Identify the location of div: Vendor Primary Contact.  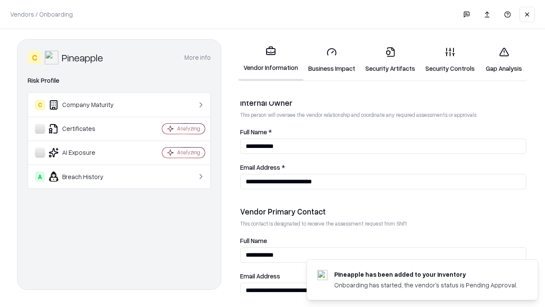
(383, 211).